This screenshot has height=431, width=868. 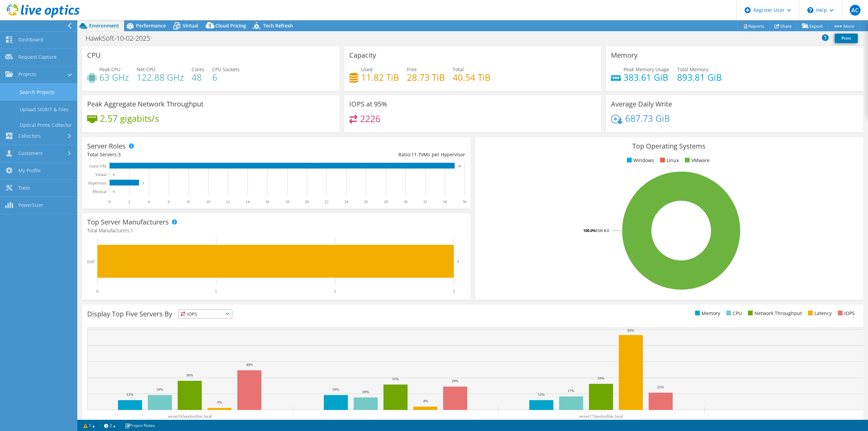 I want to click on h4: Total Manufacturers:, so click(x=276, y=230).